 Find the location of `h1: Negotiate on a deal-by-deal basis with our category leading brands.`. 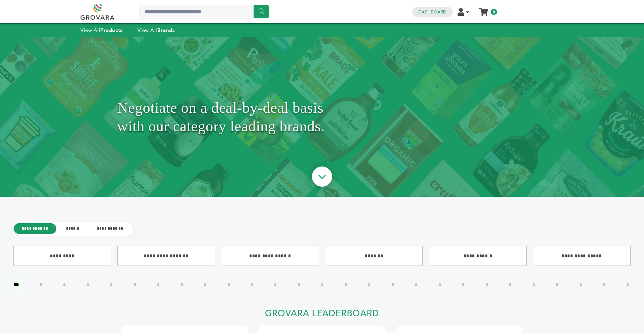

h1: Negotiate on a deal-by-deal basis with our category leading brands. is located at coordinates (322, 117).